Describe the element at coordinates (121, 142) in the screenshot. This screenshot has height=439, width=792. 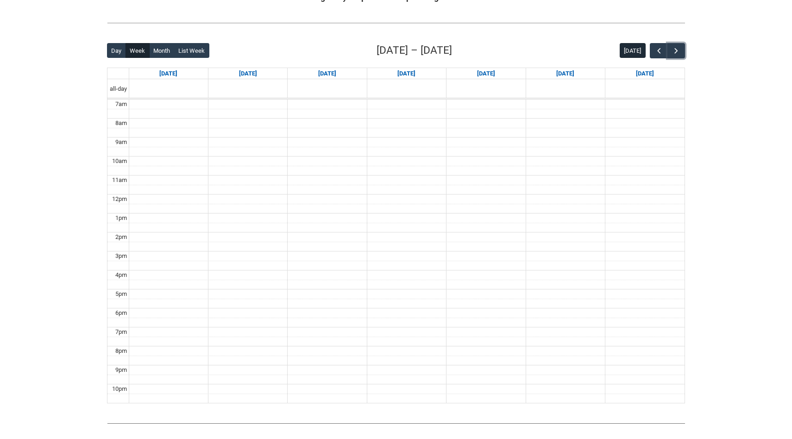
I see `div: 9am` at that location.